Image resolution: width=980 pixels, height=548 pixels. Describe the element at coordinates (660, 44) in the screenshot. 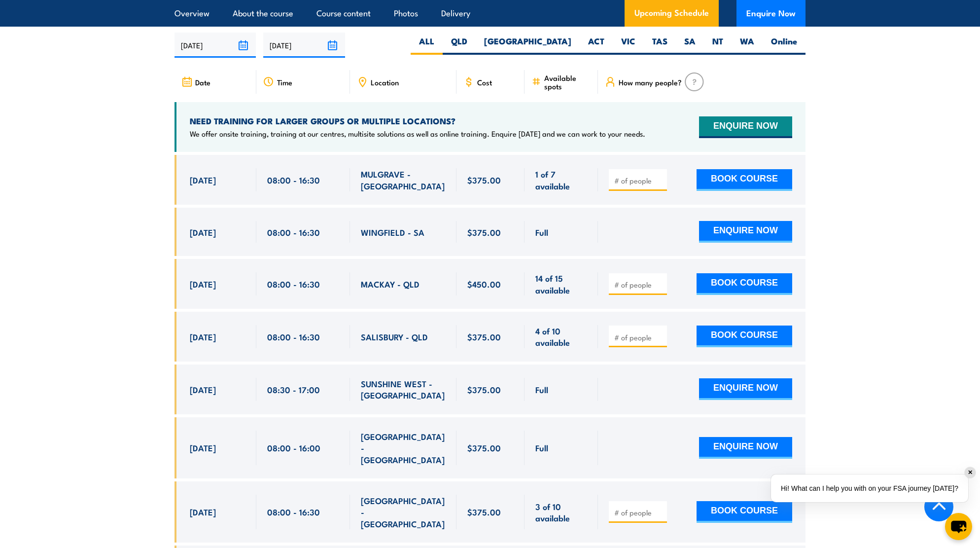

I see `label: TAS` at that location.